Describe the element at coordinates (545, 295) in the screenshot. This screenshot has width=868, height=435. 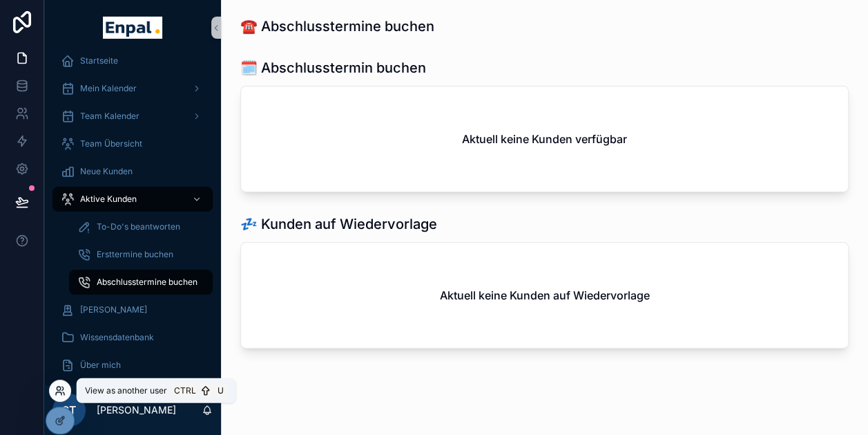
I see `h2: Aktuell keine Kunden auf Wiedervorlage` at that location.